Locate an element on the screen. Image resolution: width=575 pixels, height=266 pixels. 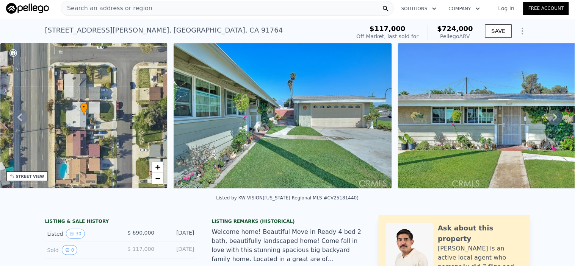
button: Solutions is located at coordinates (419, 9).